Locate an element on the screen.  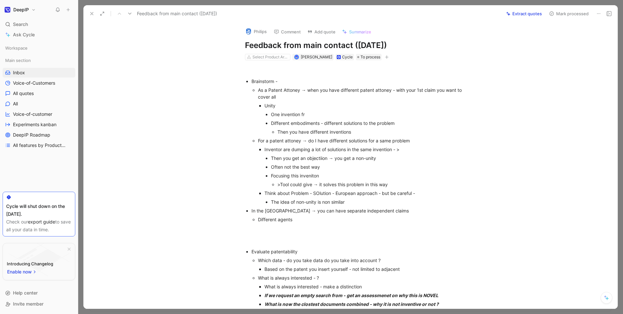
span: Experiments kanban is located at coordinates (35, 125).